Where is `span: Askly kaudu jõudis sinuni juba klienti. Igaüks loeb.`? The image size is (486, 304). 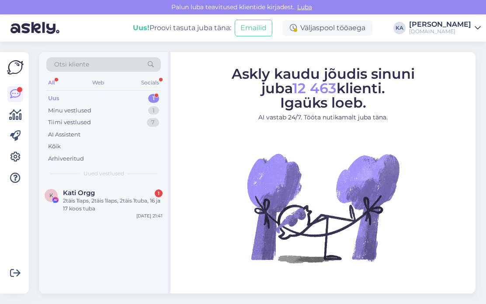 span: Askly kaudu jõudis sinuni juba klienti. Igaüks loeb. is located at coordinates (323, 88).